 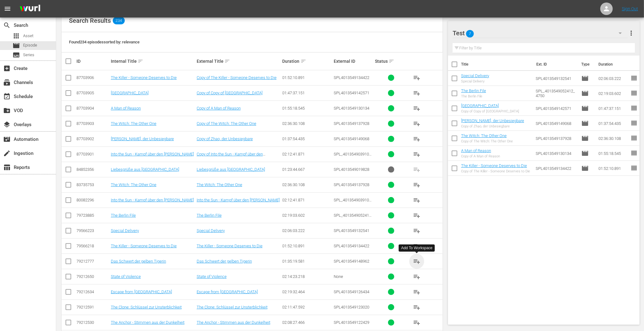 What do you see at coordinates (17, 36) in the screenshot?
I see `span: apps` at bounding box center [17, 36].